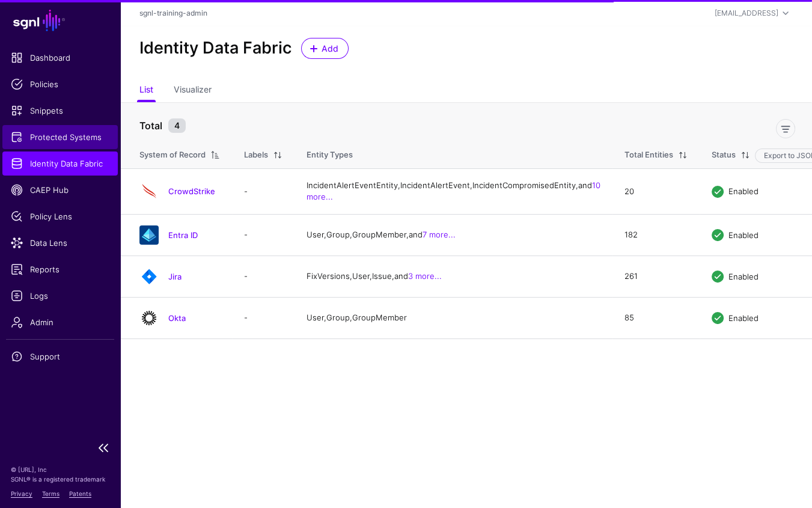 The width and height of the screenshot is (812, 508). What do you see at coordinates (60, 243) in the screenshot?
I see `span: Data Lens` at bounding box center [60, 243].